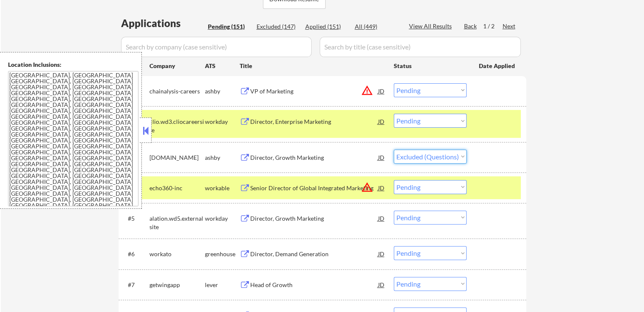 The height and width of the screenshot is (312, 644). Describe the element at coordinates (314, 285) in the screenshot. I see `div: Head of Growth` at that location.